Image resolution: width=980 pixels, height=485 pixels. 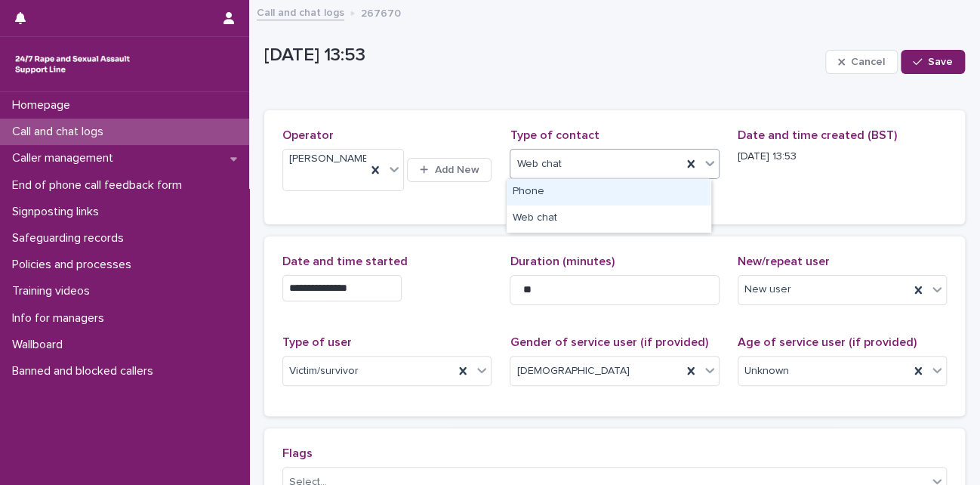 I want to click on span: Date and time started, so click(x=345, y=261).